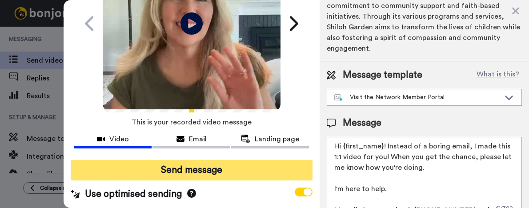  Describe the element at coordinates (192, 122) in the screenshot. I see `span: This is your recorded video message` at that location.